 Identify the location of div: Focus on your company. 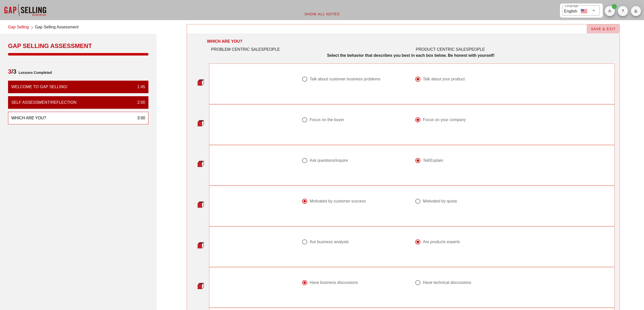
(444, 120).